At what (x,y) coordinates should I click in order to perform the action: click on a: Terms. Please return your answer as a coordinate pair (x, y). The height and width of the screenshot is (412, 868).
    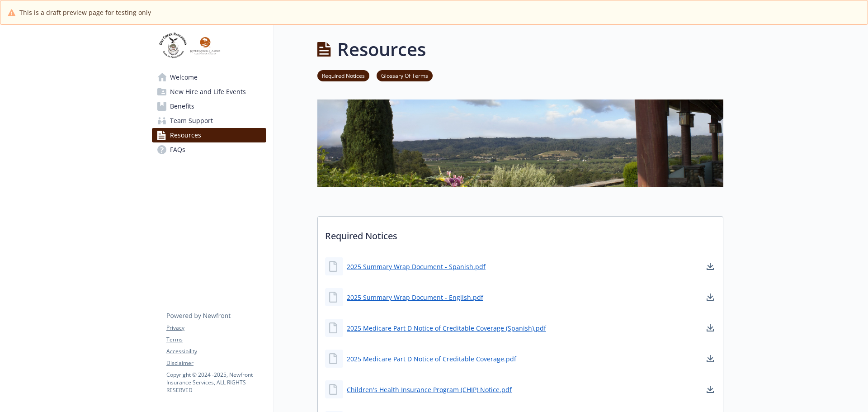
    Looking at the image, I should click on (216, 340).